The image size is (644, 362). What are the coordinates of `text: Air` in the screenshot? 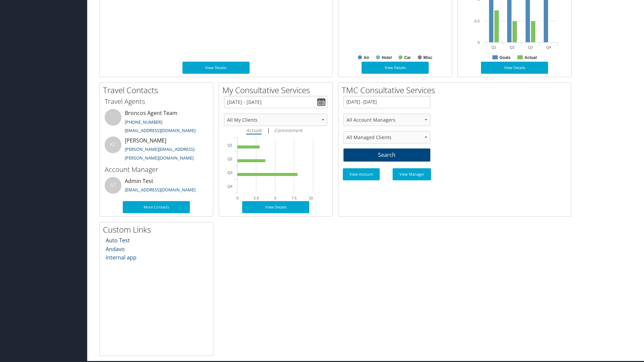 It's located at (366, 58).